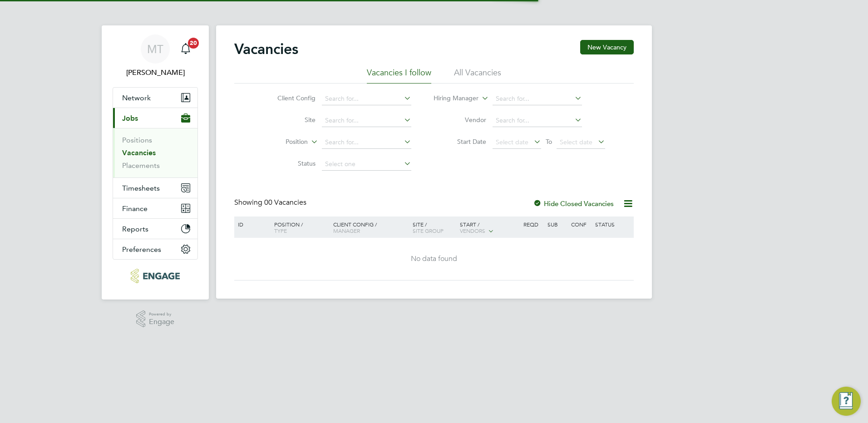 This screenshot has width=868, height=423. I want to click on span: Jobs, so click(130, 118).